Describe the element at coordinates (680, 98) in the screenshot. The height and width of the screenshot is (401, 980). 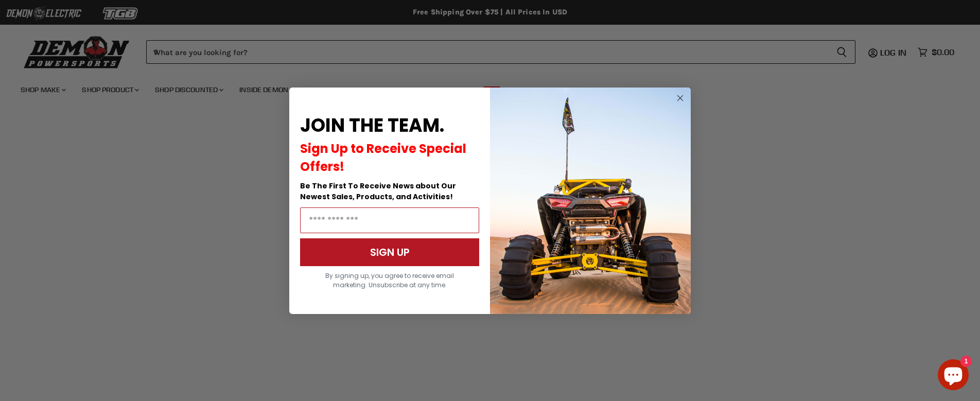
I see `button: Close dialog` at that location.